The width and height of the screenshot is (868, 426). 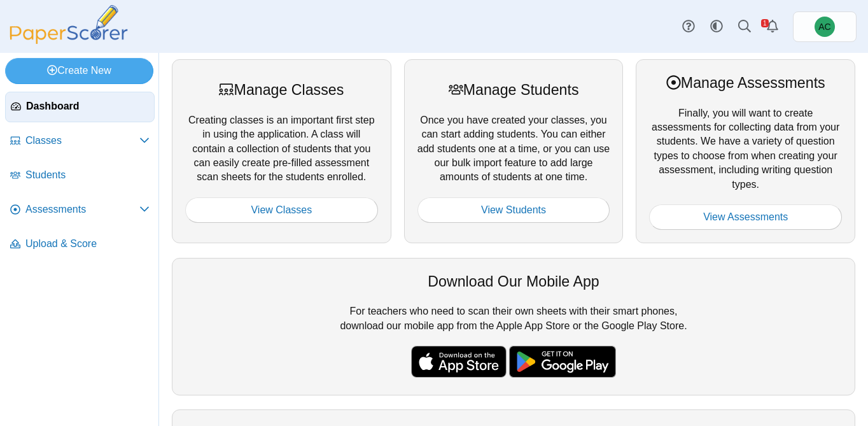 What do you see at coordinates (563, 362) in the screenshot?
I see `img: google-play-badge.png` at bounding box center [563, 362].